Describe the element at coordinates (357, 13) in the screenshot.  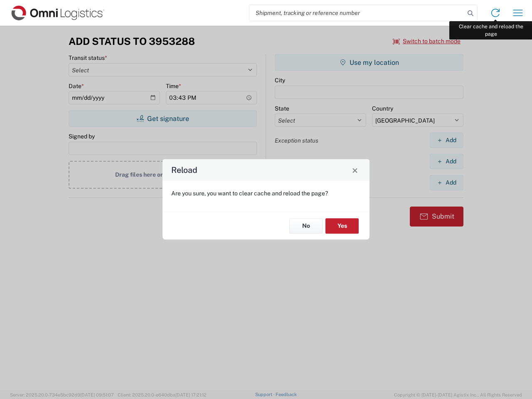
I see `input: Shipment, tracking or reference number` at that location.